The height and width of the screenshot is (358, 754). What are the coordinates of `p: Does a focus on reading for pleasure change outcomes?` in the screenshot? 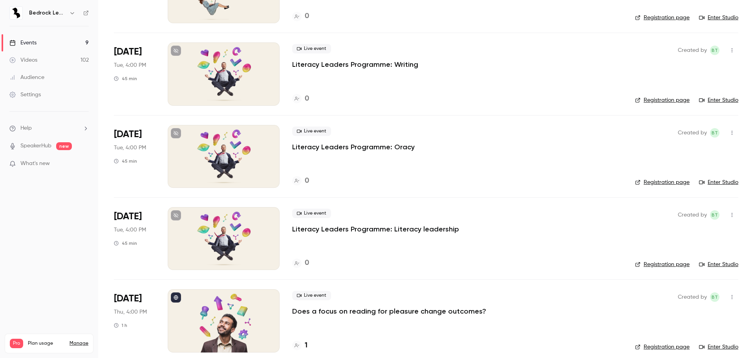 It's located at (389, 311).